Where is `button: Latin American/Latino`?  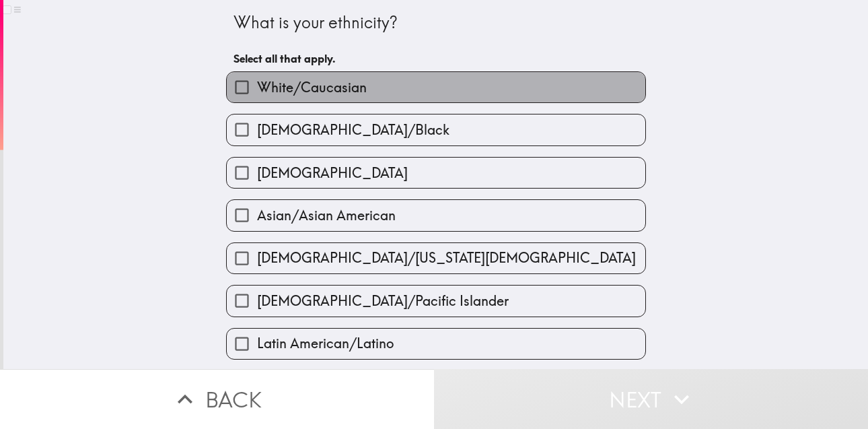
button: Latin American/Latino is located at coordinates (436, 344).